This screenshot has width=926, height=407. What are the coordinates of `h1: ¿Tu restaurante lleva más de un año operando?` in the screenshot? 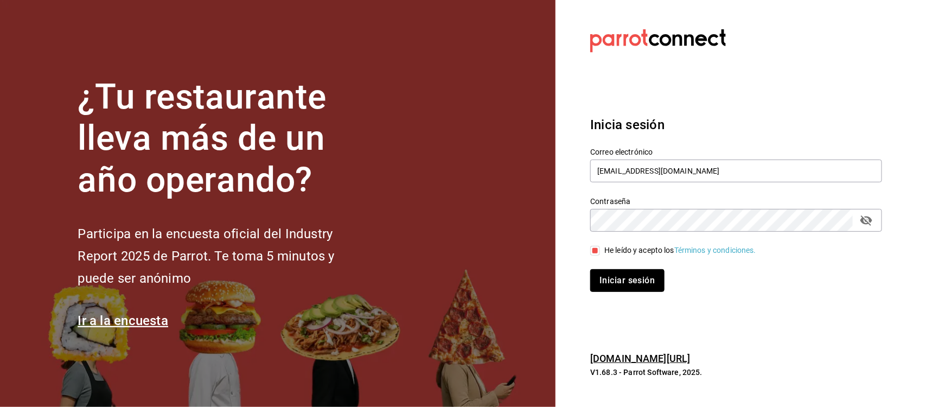 It's located at (224, 139).